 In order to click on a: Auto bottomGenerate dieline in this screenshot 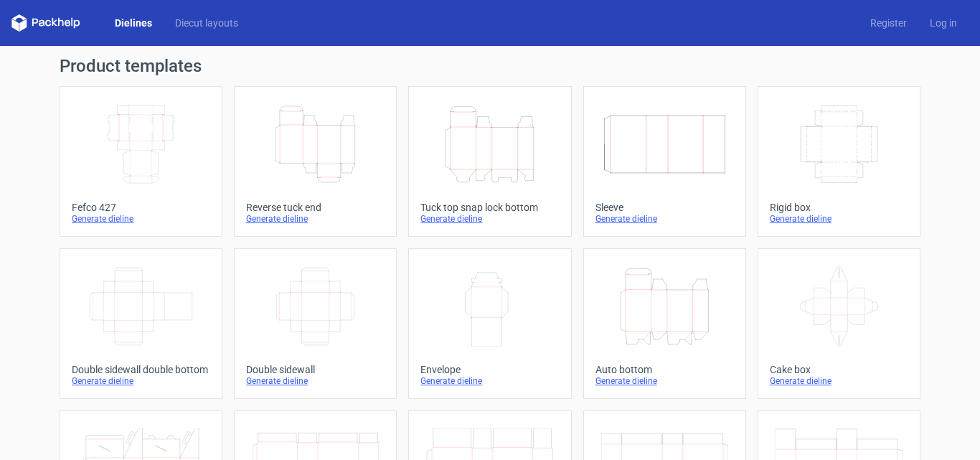, I will do `click(665, 324)`.